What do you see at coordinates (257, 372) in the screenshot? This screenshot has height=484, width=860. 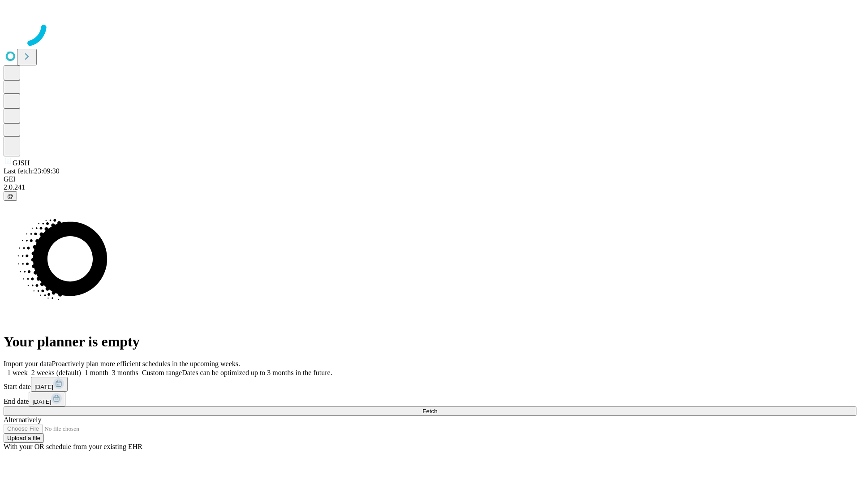 I see `span: Dates can be optimized up to 3 months in the future.` at bounding box center [257, 372].